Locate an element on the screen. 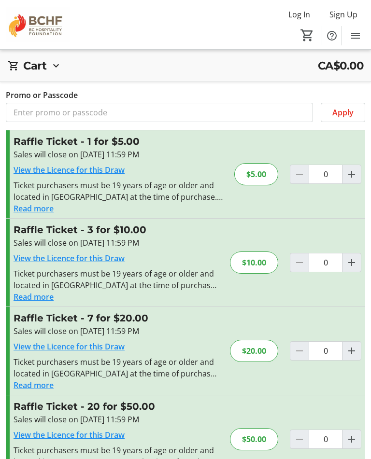 This screenshot has width=371, height=459. button: Cart is located at coordinates (307, 35).